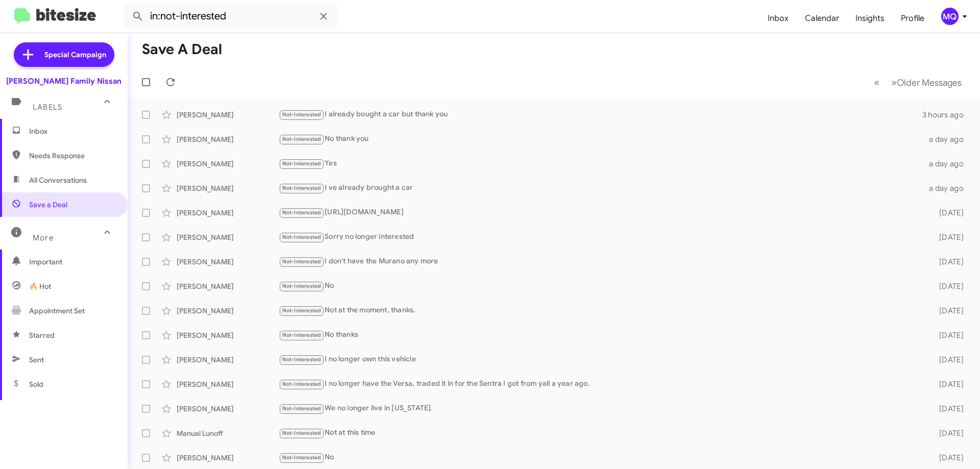 This screenshot has height=469, width=980. What do you see at coordinates (181, 50) in the screenshot?
I see `h1: Save a Deal` at bounding box center [181, 50].